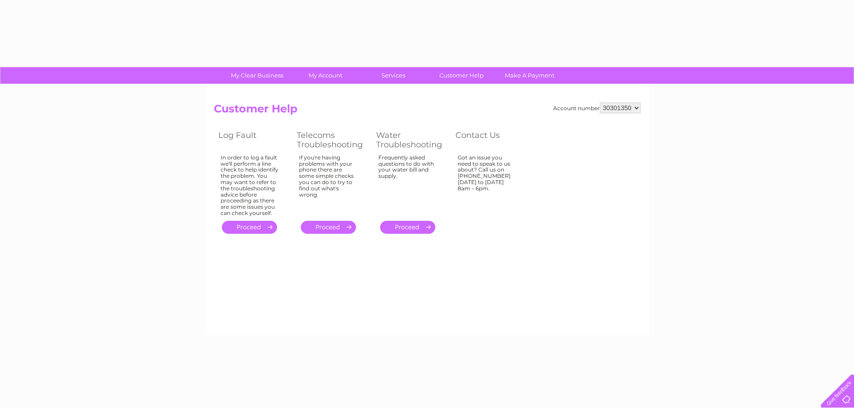  What do you see at coordinates (529, 75) in the screenshot?
I see `a: Make A Payment` at bounding box center [529, 75].